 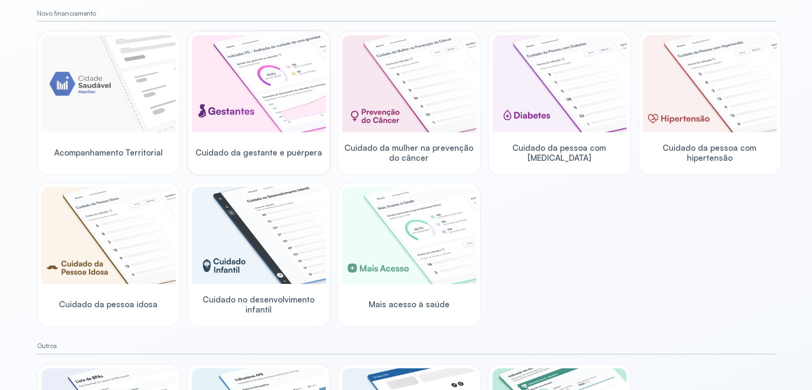 What do you see at coordinates (409, 304) in the screenshot?
I see `span: Mais acesso à saúde` at bounding box center [409, 304].